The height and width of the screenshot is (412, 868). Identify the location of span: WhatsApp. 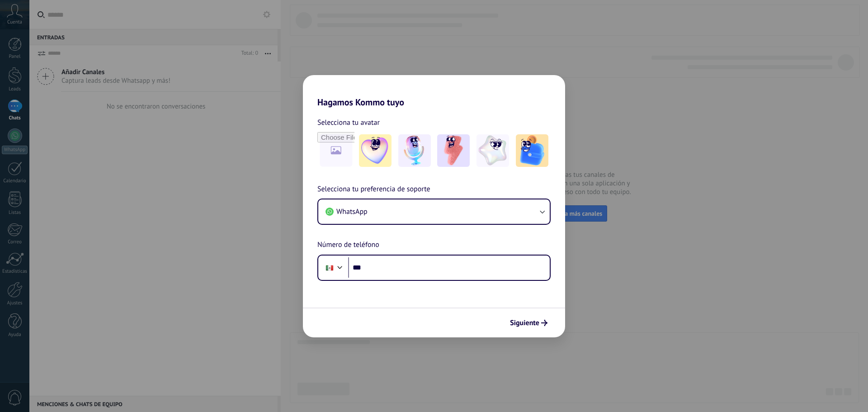
(352, 212).